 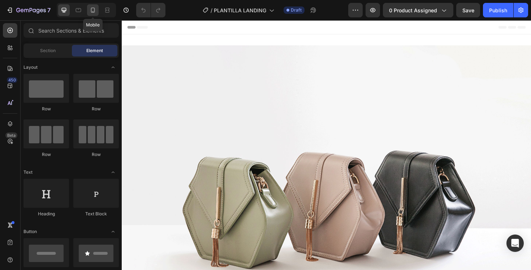 I want to click on div: Beta, so click(x=11, y=135).